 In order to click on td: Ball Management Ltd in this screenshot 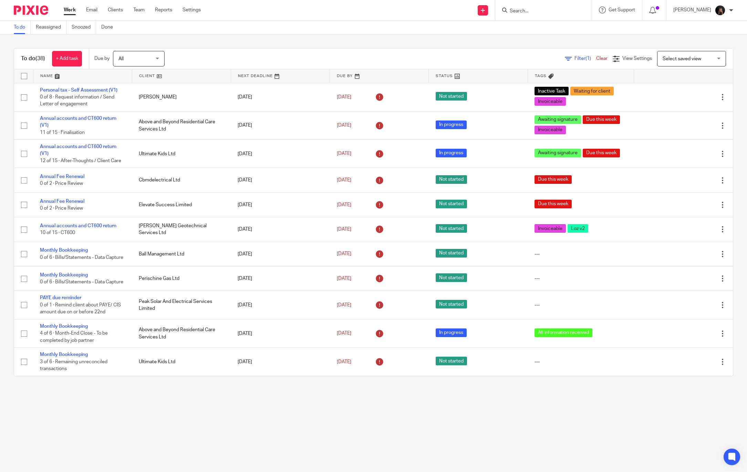, I will do `click(181, 254)`.